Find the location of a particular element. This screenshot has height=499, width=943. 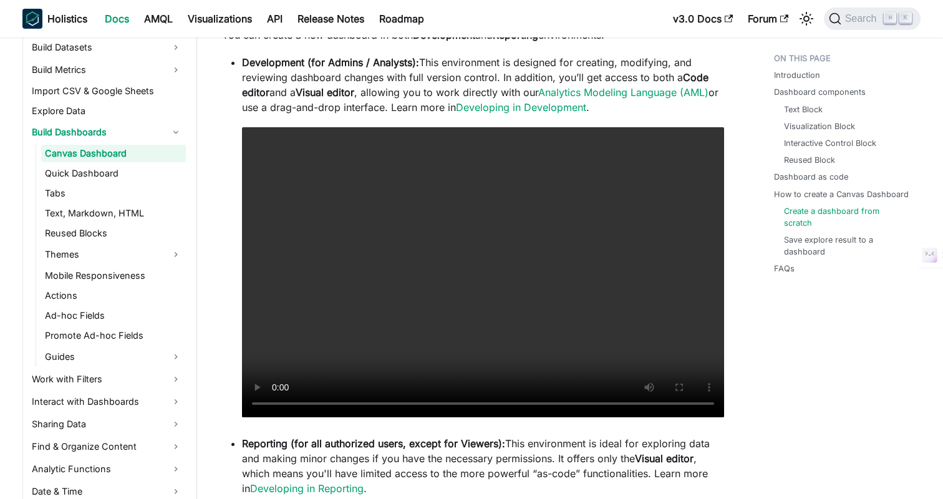

a: Explore Data is located at coordinates (107, 111).